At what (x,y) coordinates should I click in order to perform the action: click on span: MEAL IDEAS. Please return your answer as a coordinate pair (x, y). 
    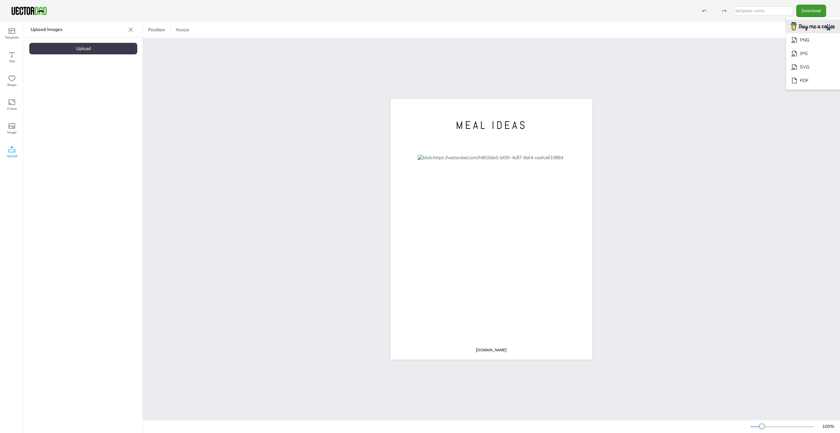
    Looking at the image, I should click on (492, 125).